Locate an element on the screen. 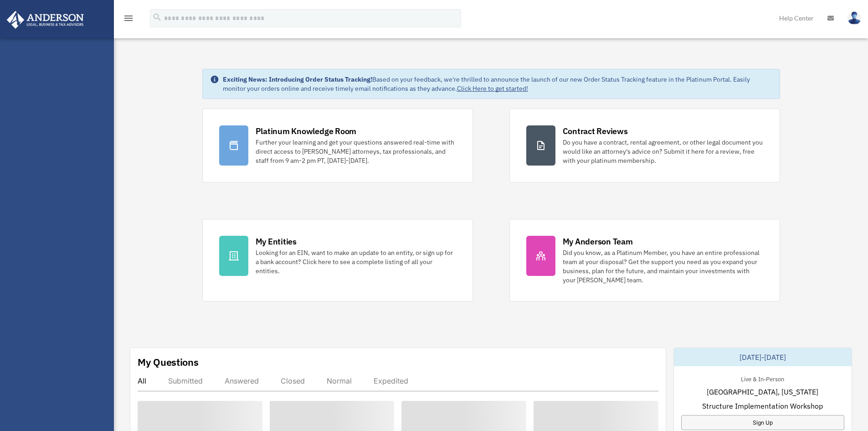 The image size is (868, 431). a: Contract Reviews Do you have a contract, rental agreement, or other legal document you would like... is located at coordinates (645, 146).